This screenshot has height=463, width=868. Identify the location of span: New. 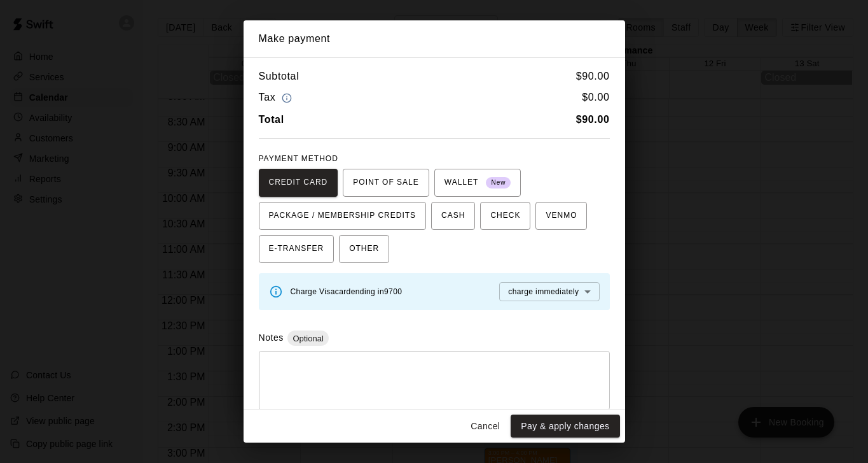
(498, 183).